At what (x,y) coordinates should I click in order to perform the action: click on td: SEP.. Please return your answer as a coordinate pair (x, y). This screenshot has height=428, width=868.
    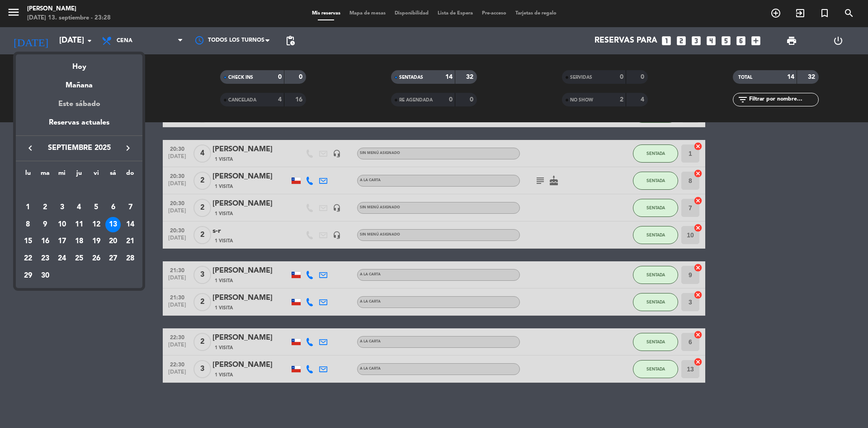
    Looking at the image, I should click on (79, 190).